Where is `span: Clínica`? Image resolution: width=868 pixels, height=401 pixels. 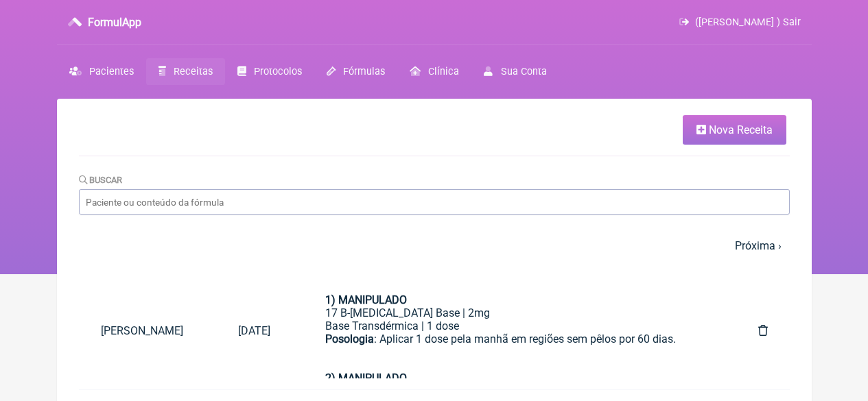
span: Clínica is located at coordinates (443, 71).